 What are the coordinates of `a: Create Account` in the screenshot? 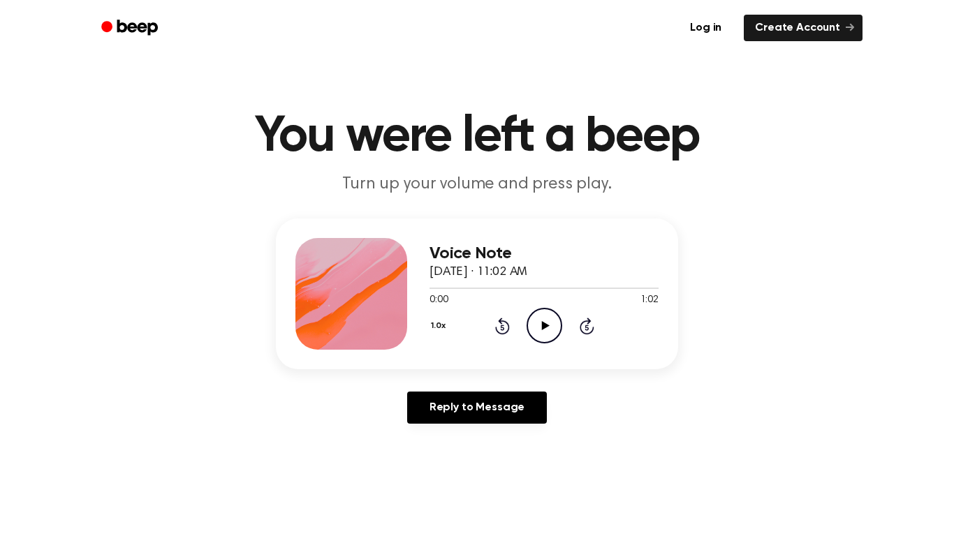 It's located at (803, 28).